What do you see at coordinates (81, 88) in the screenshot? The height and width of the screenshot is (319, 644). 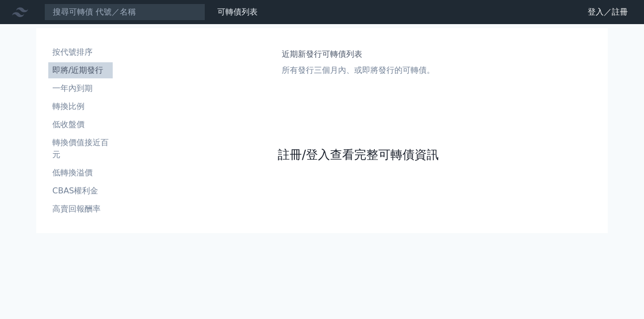 I see `li: 一年內到期` at bounding box center [81, 88].